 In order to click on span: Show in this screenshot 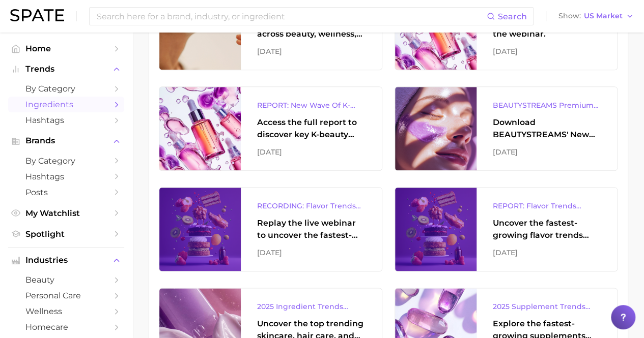, I will do `click(570, 16)`.